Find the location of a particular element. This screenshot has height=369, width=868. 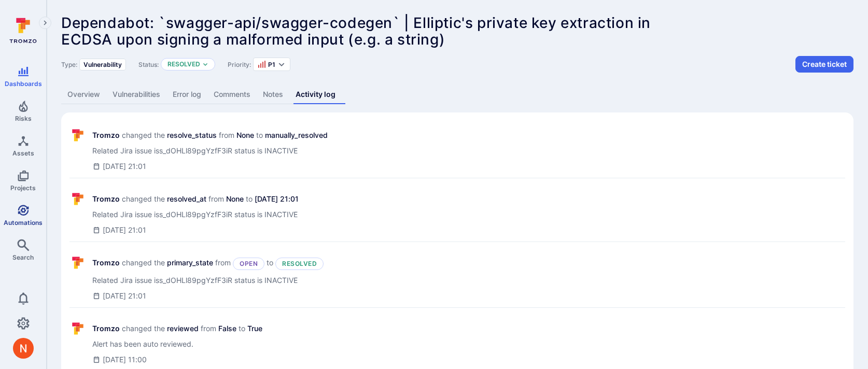

button: Create ticket is located at coordinates (824, 64).